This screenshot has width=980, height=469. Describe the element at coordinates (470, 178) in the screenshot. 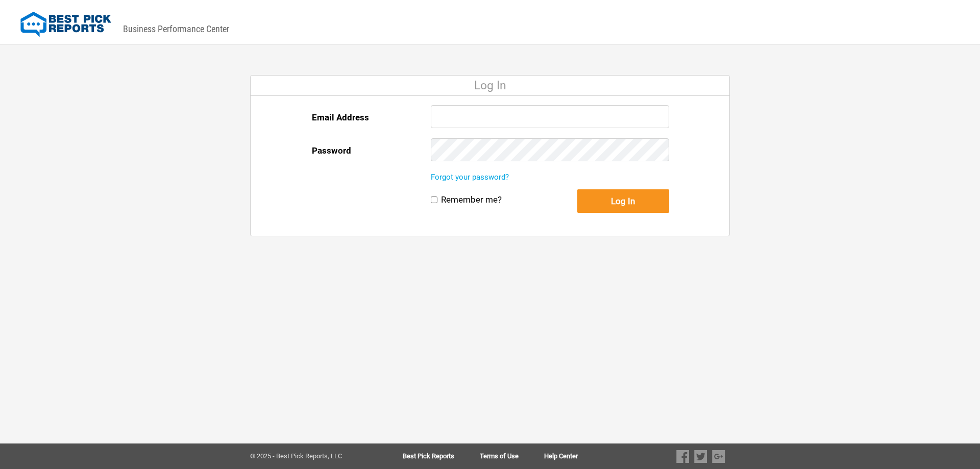

I see `a: Forgot your password?` at that location.